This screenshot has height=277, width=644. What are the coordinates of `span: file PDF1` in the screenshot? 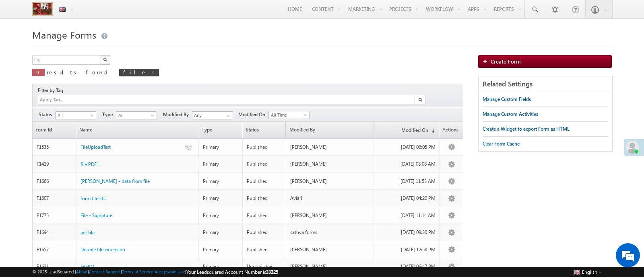 It's located at (90, 164).